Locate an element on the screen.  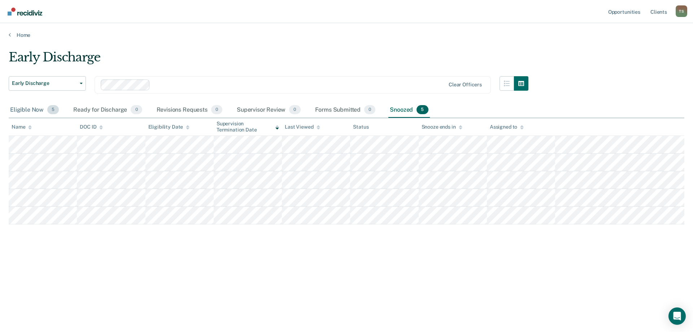
div: Snooze ends in is located at coordinates (442, 127).